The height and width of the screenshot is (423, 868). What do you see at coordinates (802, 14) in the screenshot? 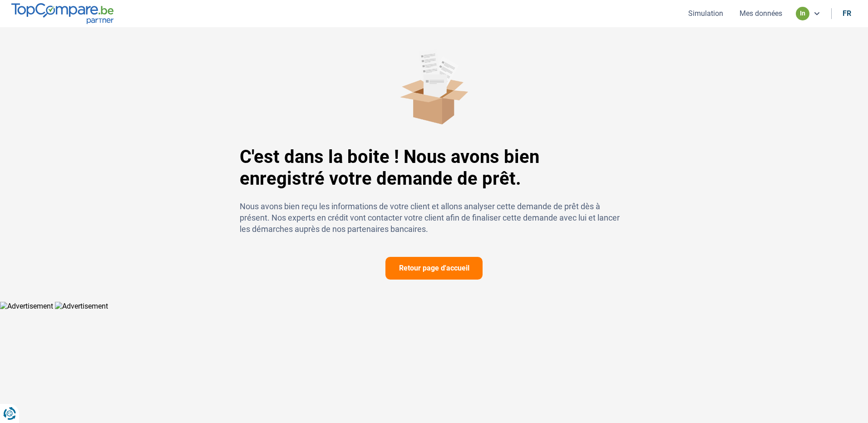
I see `div: in` at bounding box center [802, 14].